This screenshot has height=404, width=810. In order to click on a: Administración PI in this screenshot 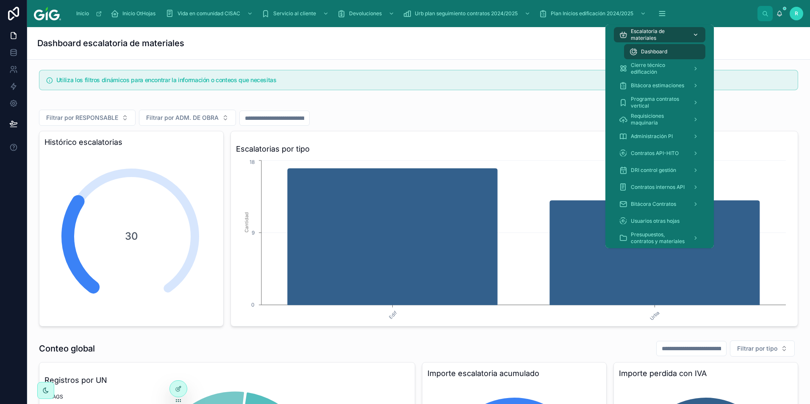, I will do `click(660, 136)`.